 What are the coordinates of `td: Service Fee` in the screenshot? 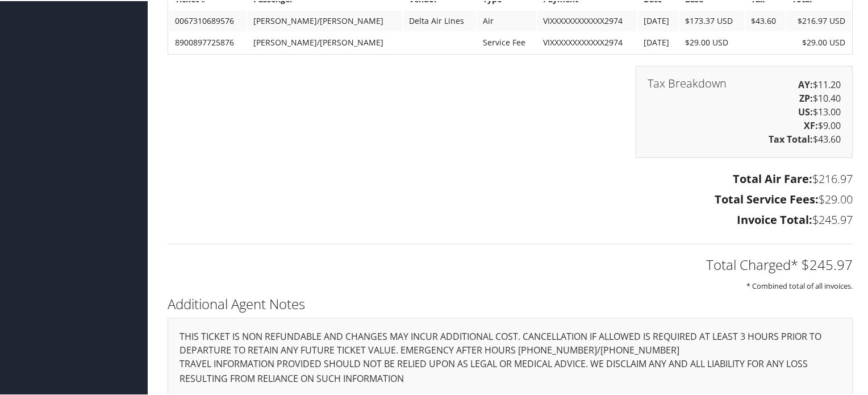 It's located at (507, 42).